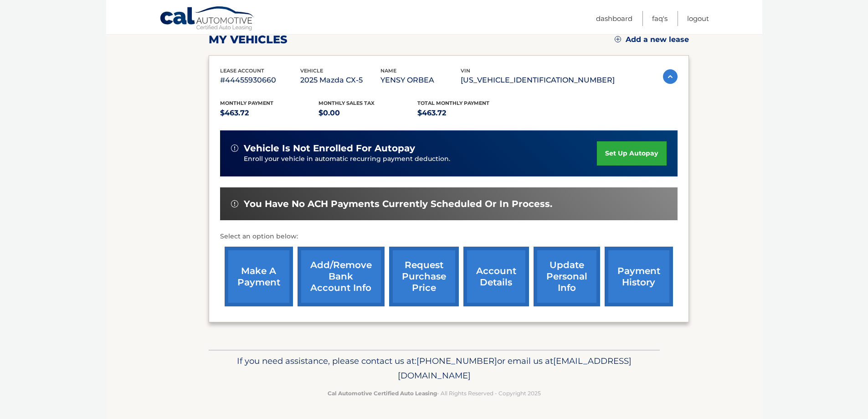  I want to click on a: Logout, so click(698, 18).